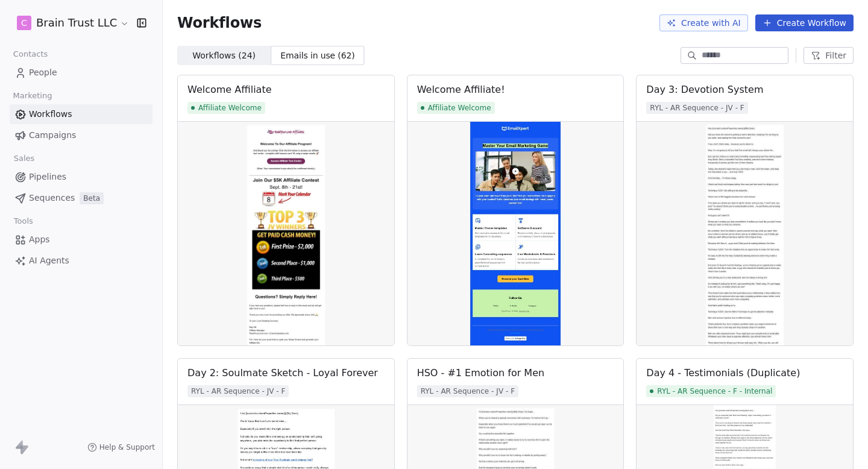  Describe the element at coordinates (81, 72) in the screenshot. I see `a: People` at that location.